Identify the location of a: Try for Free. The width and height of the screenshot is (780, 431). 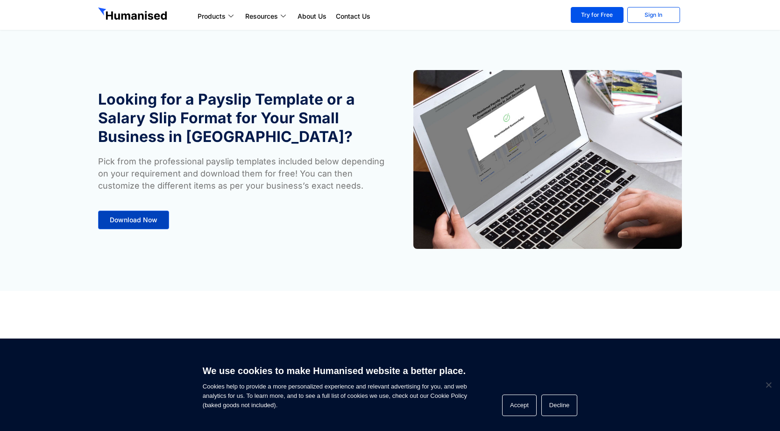
(597, 15).